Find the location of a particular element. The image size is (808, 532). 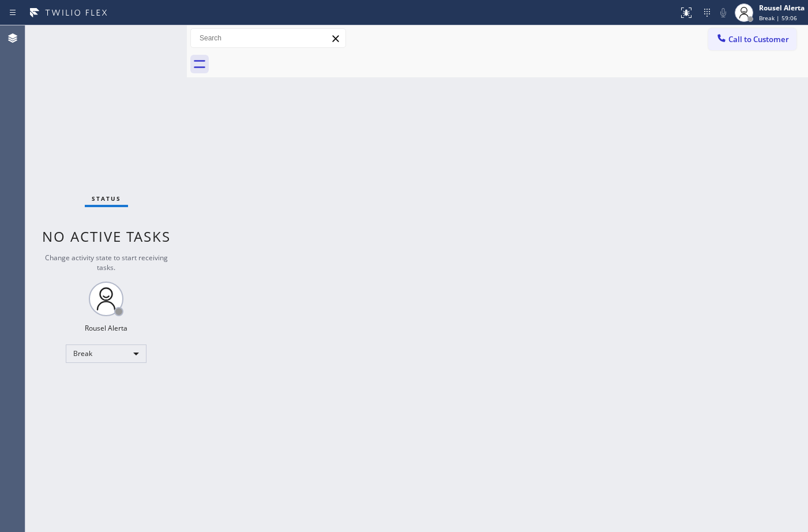

button: Mute is located at coordinates (723, 12).